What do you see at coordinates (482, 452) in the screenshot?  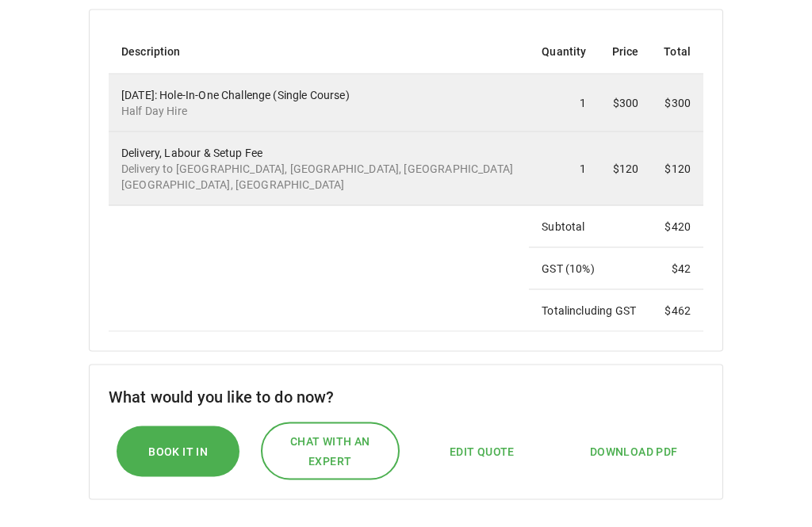 I see `button: Edit Quote` at bounding box center [482, 452].